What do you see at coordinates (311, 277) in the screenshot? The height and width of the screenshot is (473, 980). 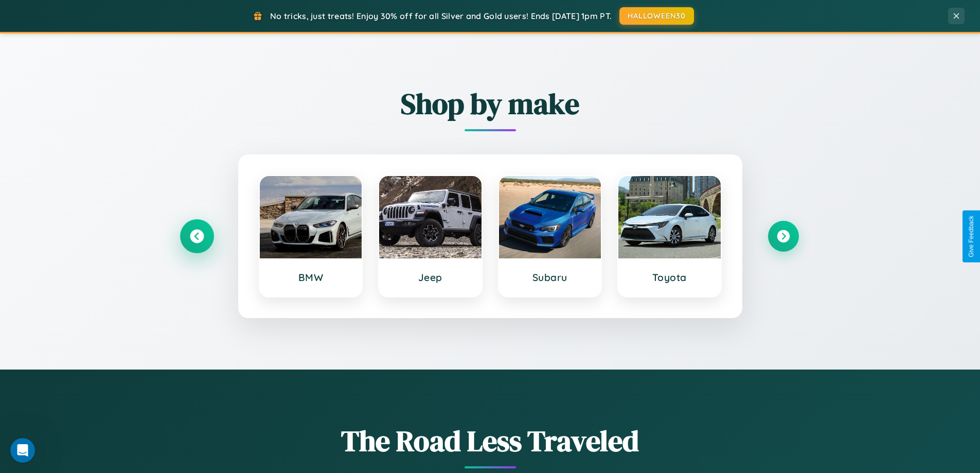 I see `h3: BMW` at bounding box center [311, 277].